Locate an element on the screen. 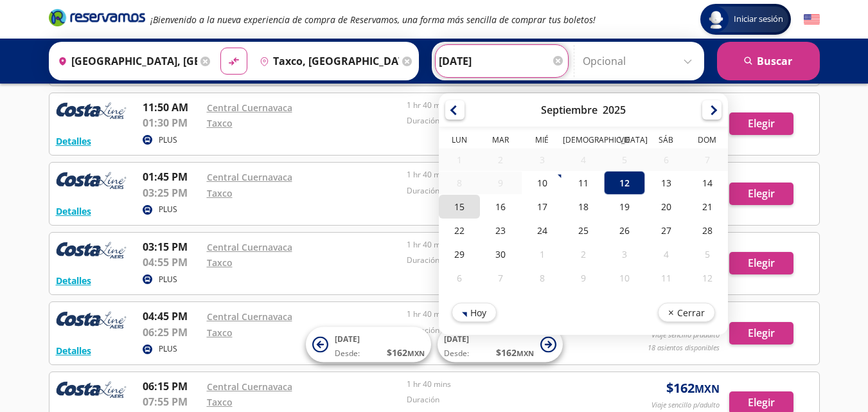 This screenshot has height=412, width=868. th: Viernes is located at coordinates (625, 142).